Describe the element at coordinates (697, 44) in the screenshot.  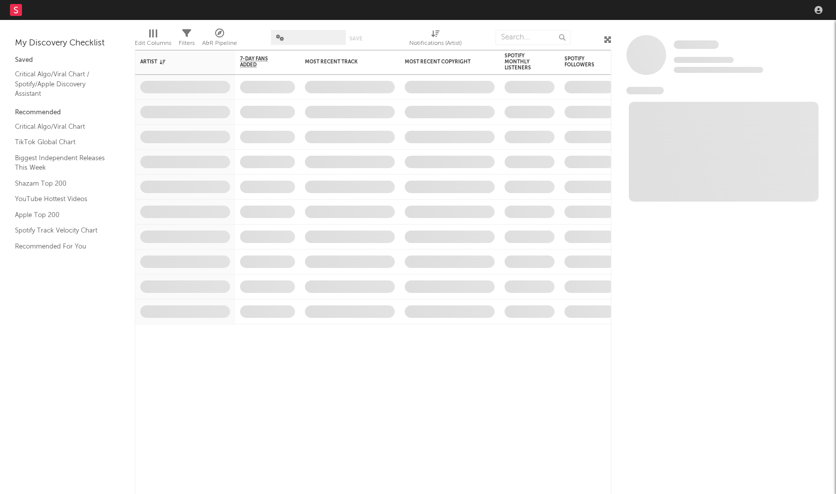
I see `span: Some Artist` at that location.